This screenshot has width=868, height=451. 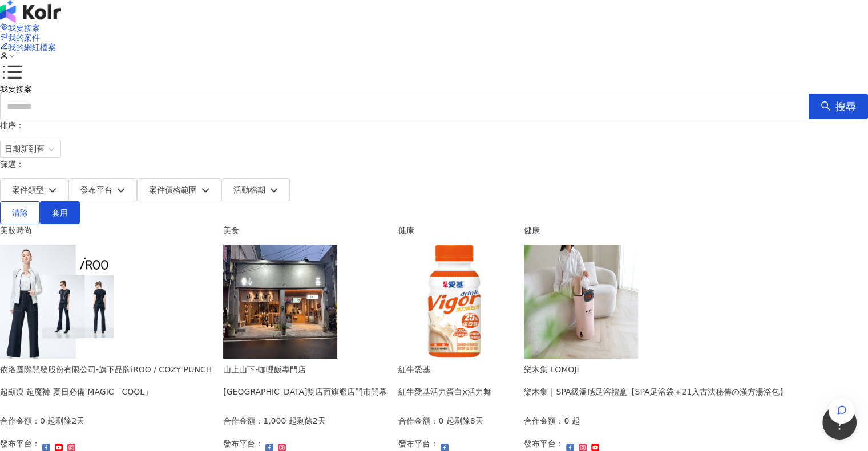 I want to click on img: 山上山下：主打「咖哩飯全新菜單」與全新門市營運、桑心茶室：新品包括「打米麻糬鮮奶」、「義式冰淇淋」、「麵茶奶蓋」 加值亮點：與日本插畫家合作的「聯名限定新品」、提袋與周邊商品同步推出, so click(x=280, y=301).